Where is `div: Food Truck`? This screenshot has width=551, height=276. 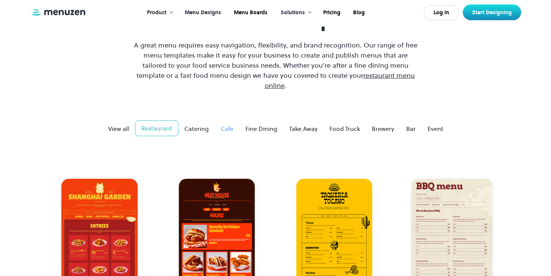
div: Food Truck is located at coordinates (345, 129).